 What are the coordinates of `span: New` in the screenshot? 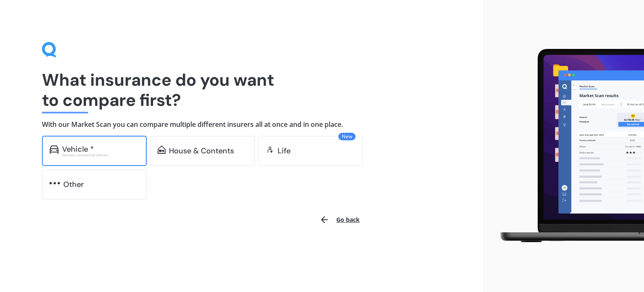 It's located at (347, 137).